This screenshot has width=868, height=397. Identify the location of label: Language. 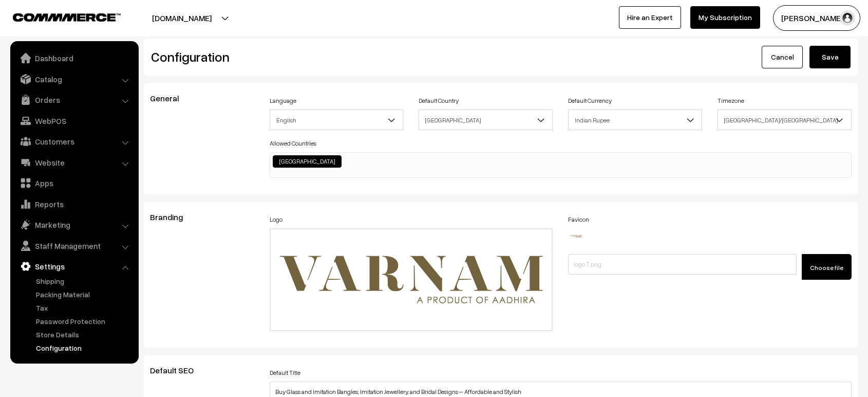
(283, 101).